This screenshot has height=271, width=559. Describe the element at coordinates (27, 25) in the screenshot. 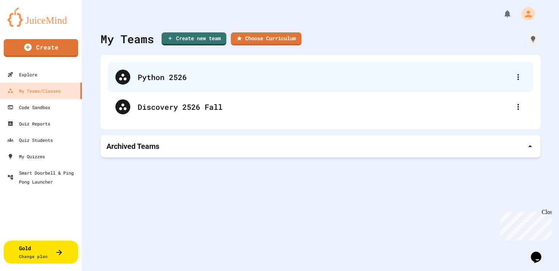

I see `div: Chat with us now!Close` at that location.